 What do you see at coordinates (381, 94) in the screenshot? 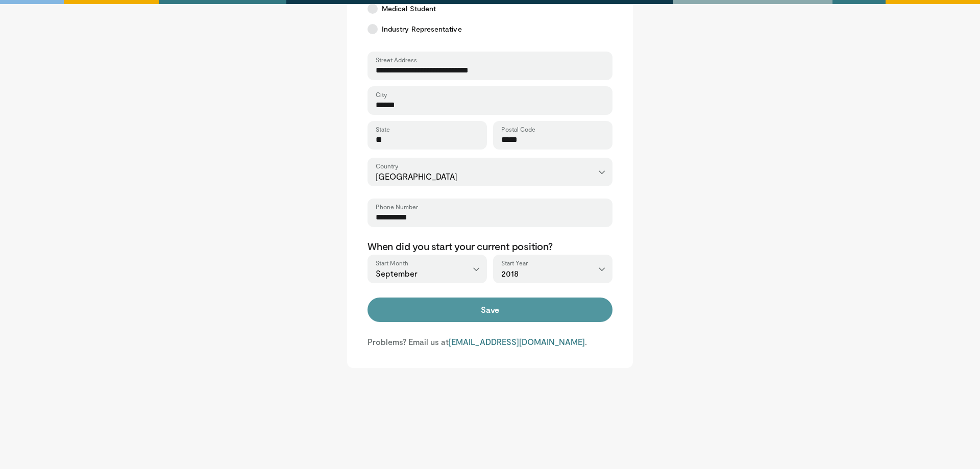
I see `label: City` at bounding box center [381, 94].